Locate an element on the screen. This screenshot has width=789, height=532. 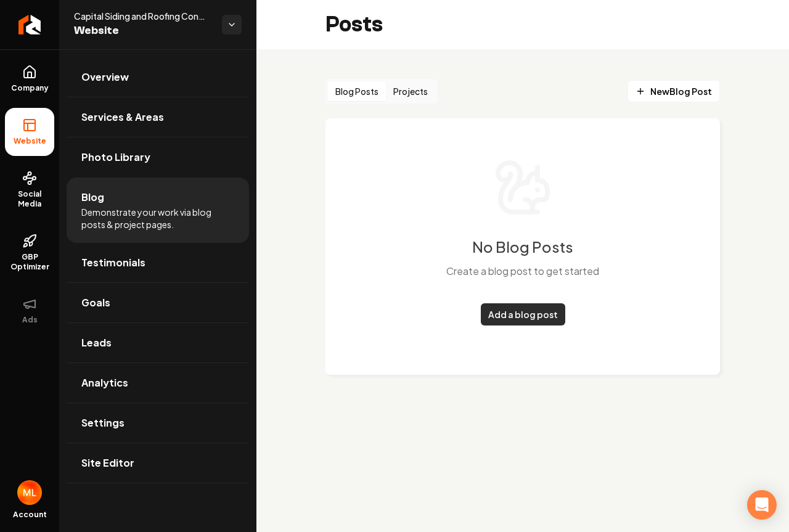
span: Testimonials is located at coordinates (114, 262).